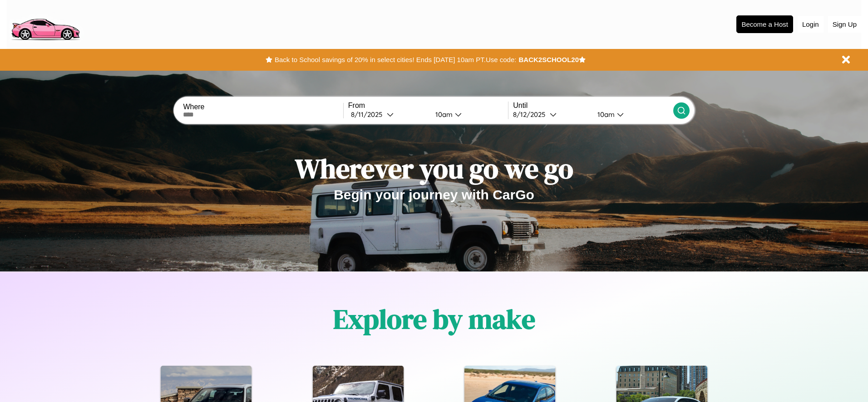 This screenshot has width=868, height=402. Describe the element at coordinates (263, 107) in the screenshot. I see `label: Where` at that location.